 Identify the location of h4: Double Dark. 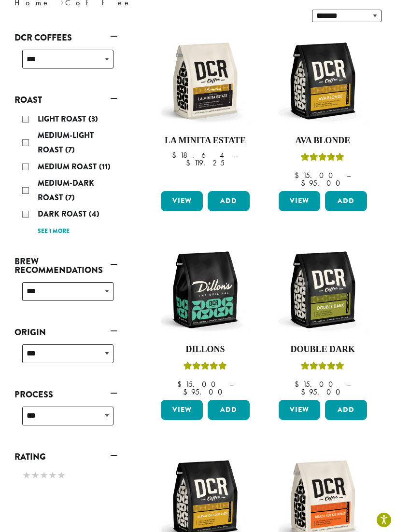
(322, 350).